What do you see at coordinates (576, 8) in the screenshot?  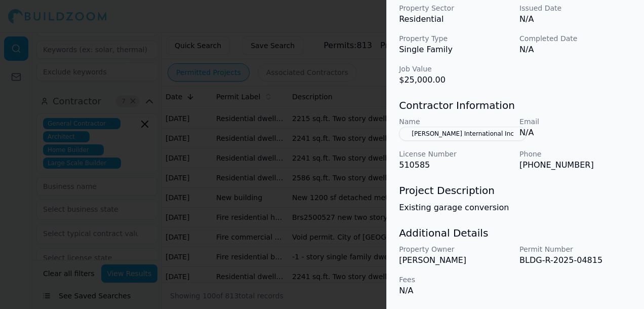 I see `p: Issued Date` at bounding box center [576, 8].